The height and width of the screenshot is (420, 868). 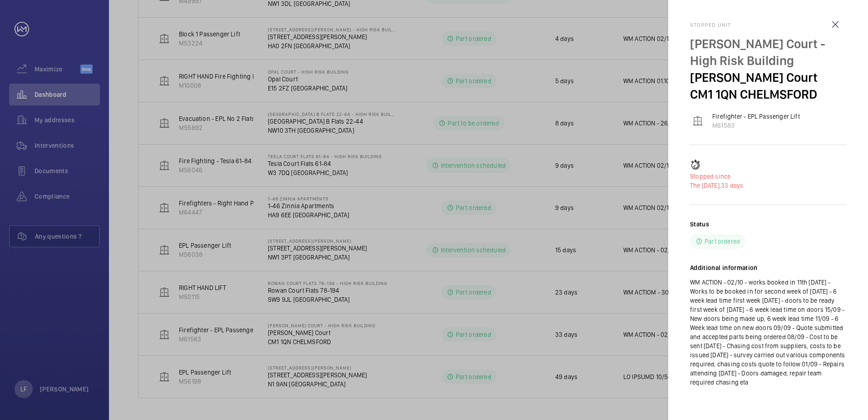 What do you see at coordinates (756, 116) in the screenshot?
I see `p: Firefighter - EPL Passenger Lift` at bounding box center [756, 116].